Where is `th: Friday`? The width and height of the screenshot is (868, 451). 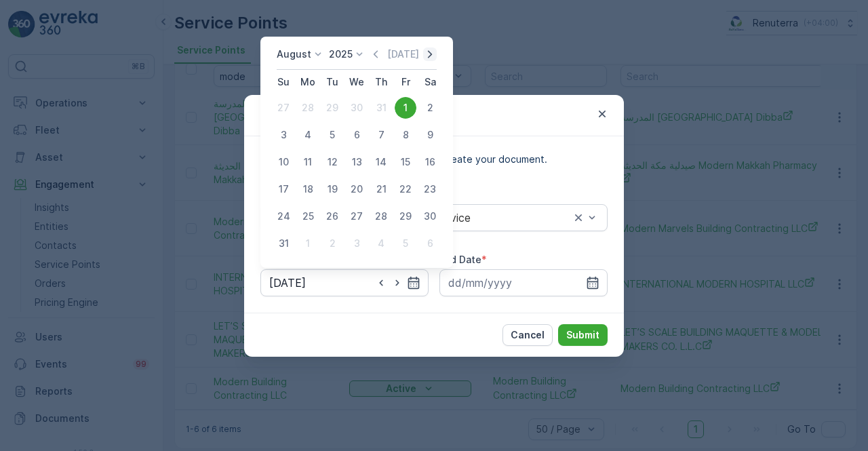 th: Friday is located at coordinates (406, 82).